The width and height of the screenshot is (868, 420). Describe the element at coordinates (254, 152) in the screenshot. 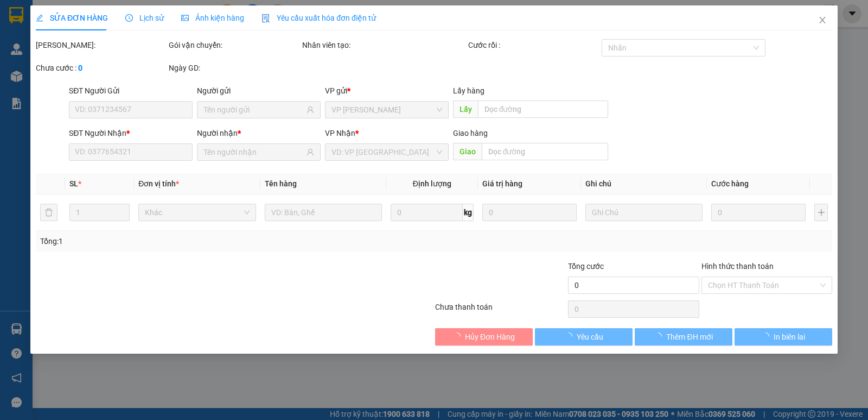

I see `input: Tên người nhận` at that location.